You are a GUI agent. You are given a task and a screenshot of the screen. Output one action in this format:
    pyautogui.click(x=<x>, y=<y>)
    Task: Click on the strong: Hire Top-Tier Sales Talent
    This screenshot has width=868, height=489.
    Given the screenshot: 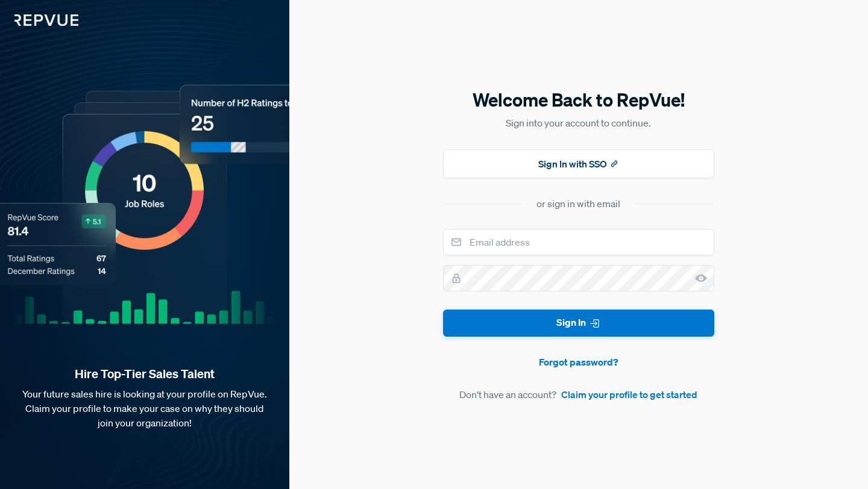 What is the action you would take?
    pyautogui.click(x=144, y=374)
    